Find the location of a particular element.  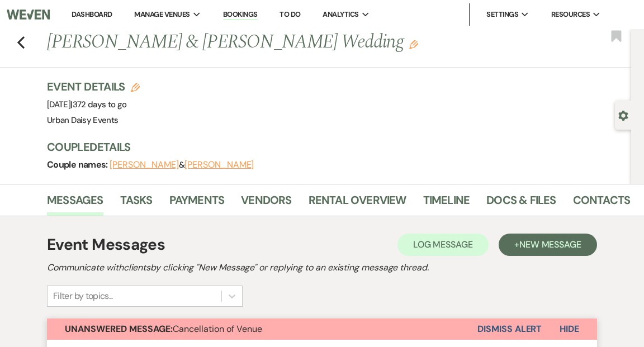

a: Vendors is located at coordinates (266, 204).